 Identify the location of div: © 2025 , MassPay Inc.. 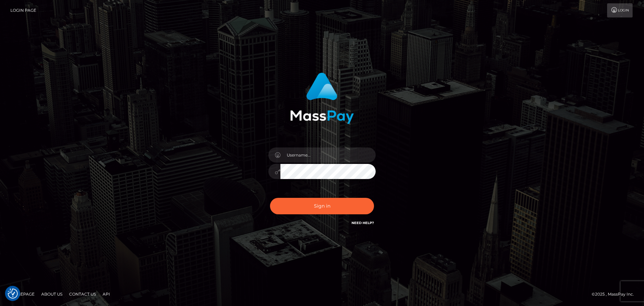
(615, 294).